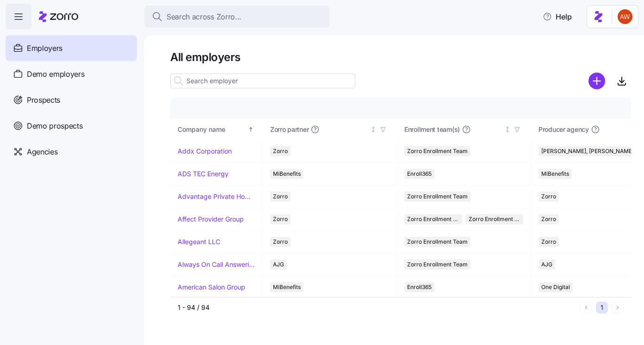 The height and width of the screenshot is (345, 644). What do you see at coordinates (211, 287) in the screenshot?
I see `a: American Salon Group` at bounding box center [211, 287].